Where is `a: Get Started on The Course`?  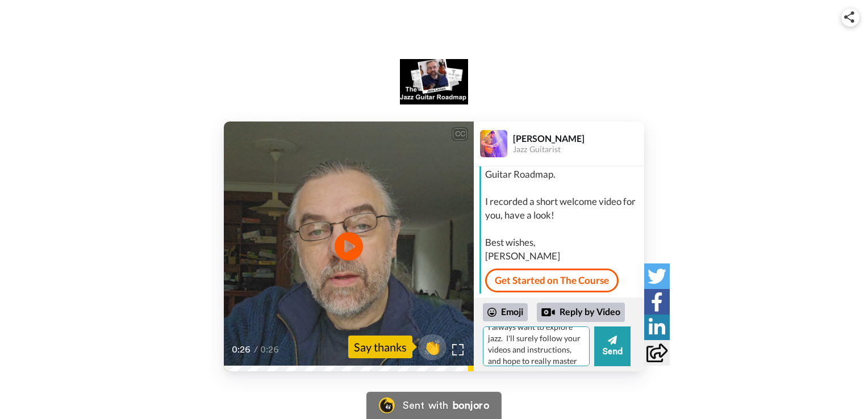
a: Get Started on The Course is located at coordinates (552, 281).